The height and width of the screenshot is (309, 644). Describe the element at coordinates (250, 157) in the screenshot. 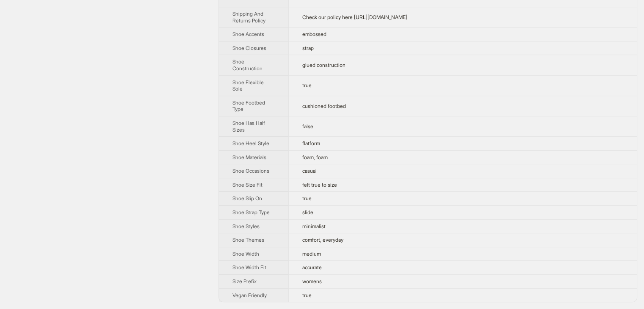

I see `span: Shoe Materials` at that location.